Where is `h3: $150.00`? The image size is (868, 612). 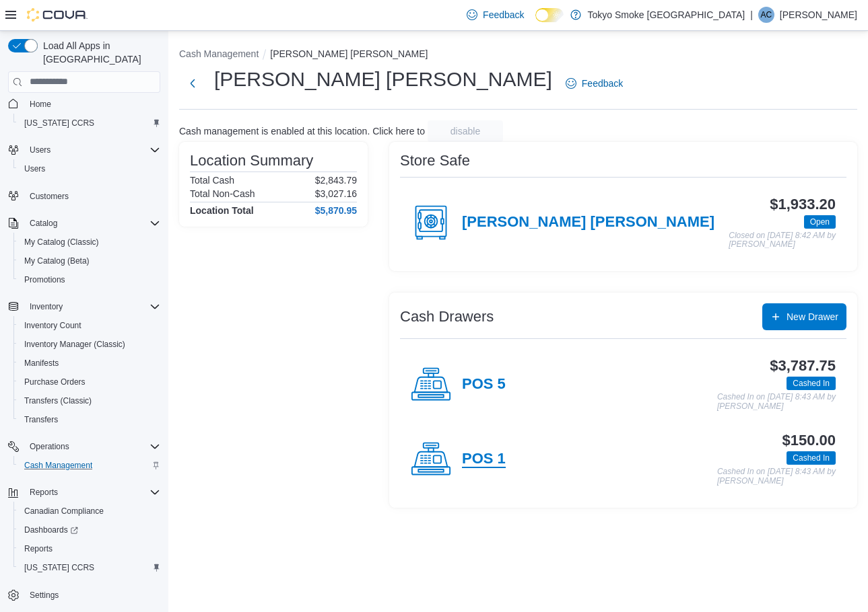 h3: $150.00 is located at coordinates (809, 441).